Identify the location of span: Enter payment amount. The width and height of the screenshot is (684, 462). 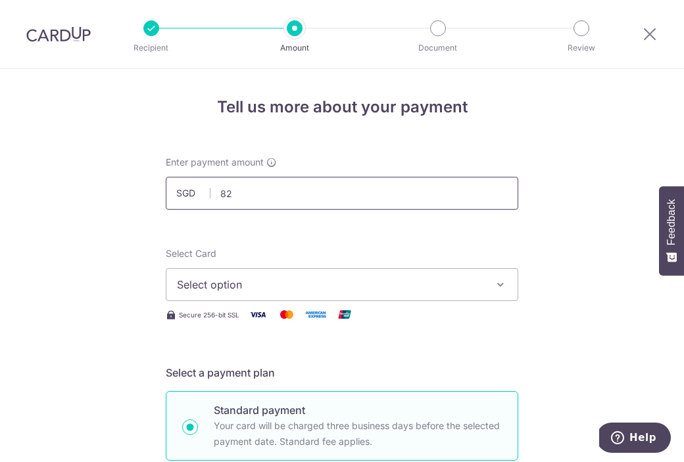
(214, 162).